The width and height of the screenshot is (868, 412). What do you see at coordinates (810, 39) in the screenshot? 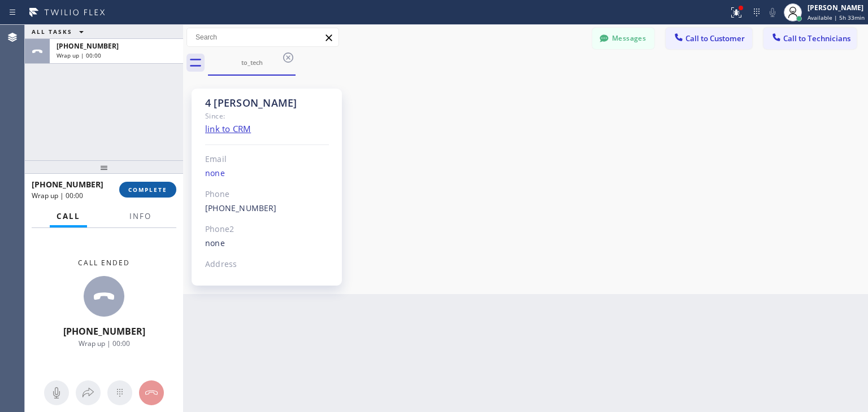
I see `button: Call to Technicians` at bounding box center [810, 39].